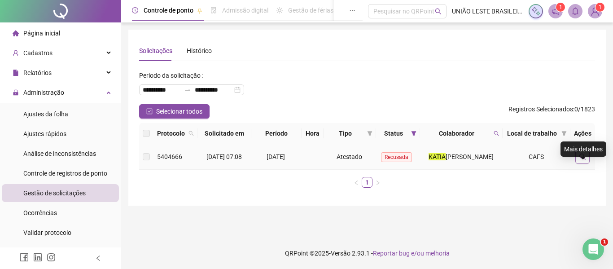 The image size is (613, 269). Describe the element at coordinates (188, 90) in the screenshot. I see `span: swap-right` at that location.